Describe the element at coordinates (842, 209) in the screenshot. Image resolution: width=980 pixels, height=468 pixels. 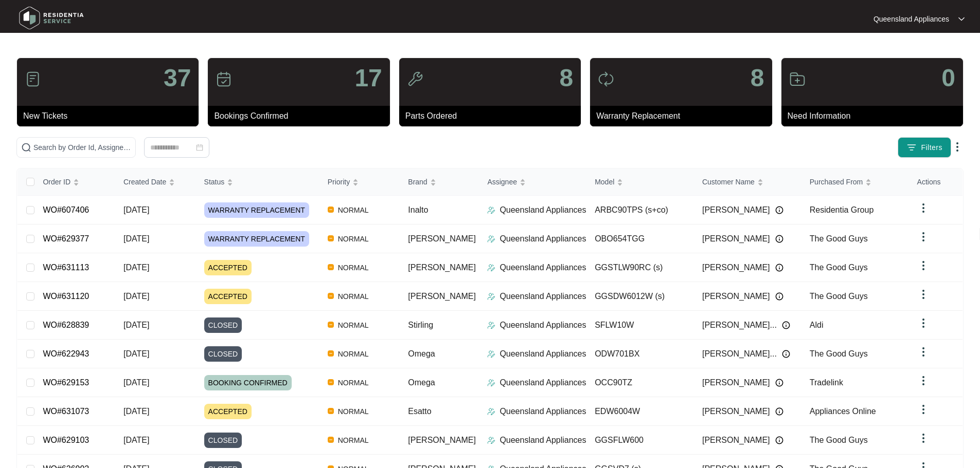
I see `span: Residentia Group` at that location.